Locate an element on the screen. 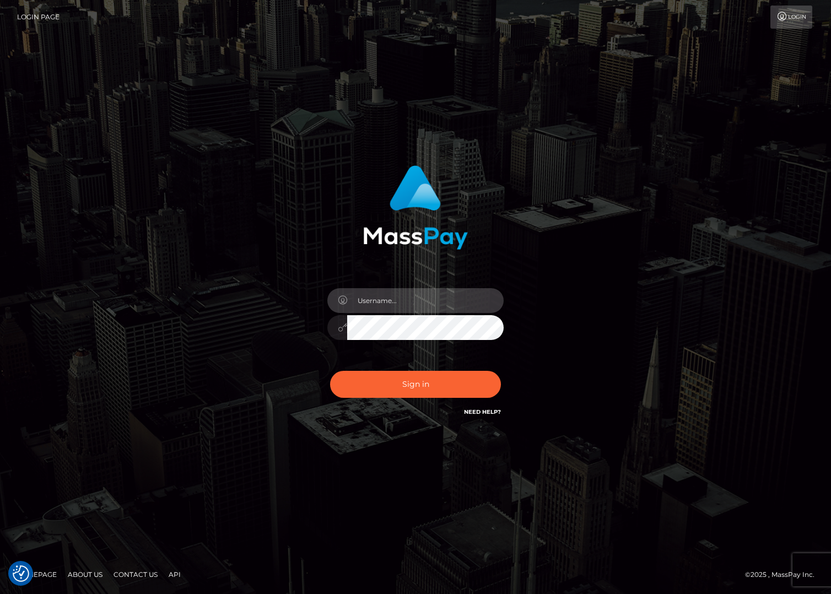 The image size is (831, 594). a: Login is located at coordinates (791, 17).